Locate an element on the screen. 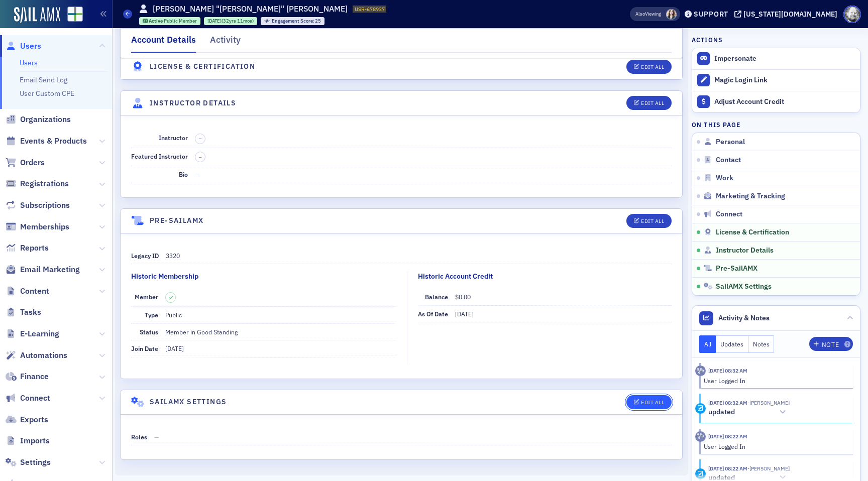  a: Events & Products is located at coordinates (46, 141).